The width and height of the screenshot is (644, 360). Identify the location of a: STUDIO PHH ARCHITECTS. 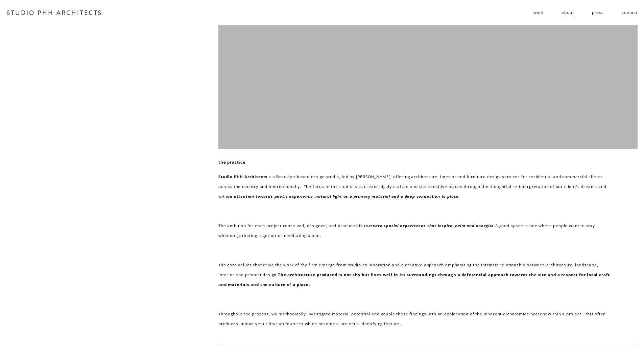
(54, 12).